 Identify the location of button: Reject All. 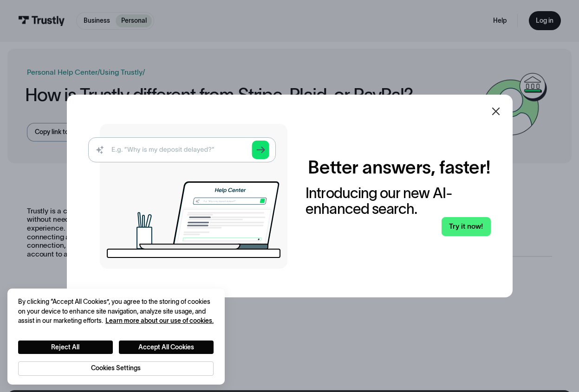
(65, 347).